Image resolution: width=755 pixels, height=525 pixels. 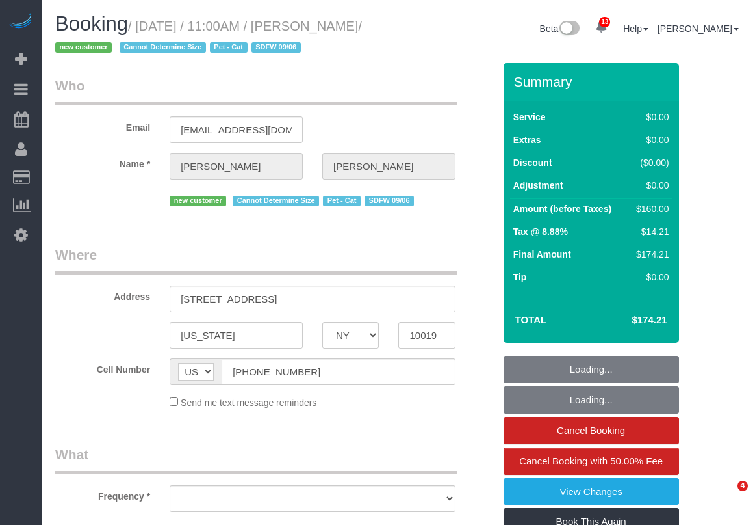 What do you see at coordinates (531, 319) in the screenshot?
I see `strong: Total` at bounding box center [531, 319].